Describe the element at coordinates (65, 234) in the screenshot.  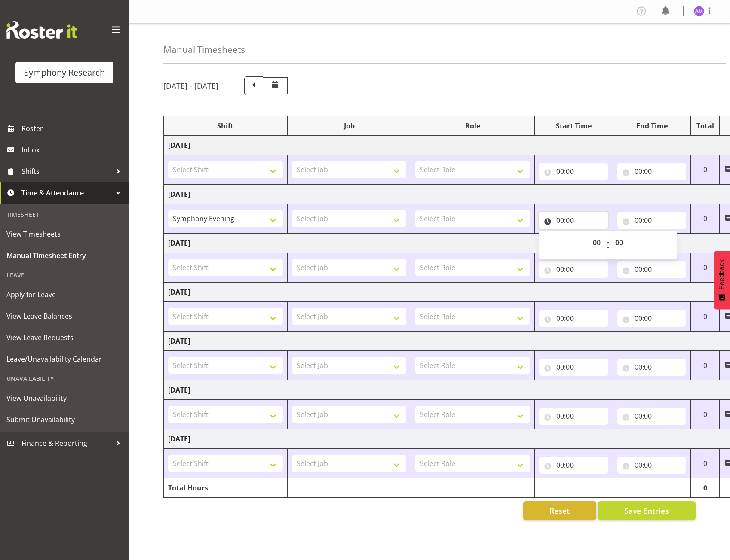
I see `span: View Timesheets` at that location.